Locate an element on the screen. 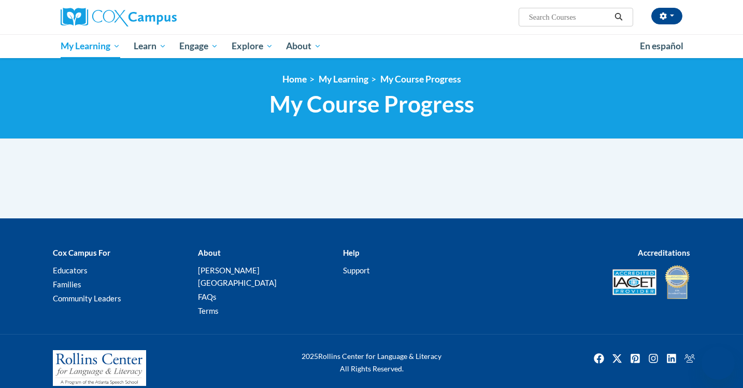 This screenshot has height=388, width=743. span: My Course Progress is located at coordinates (372, 104).